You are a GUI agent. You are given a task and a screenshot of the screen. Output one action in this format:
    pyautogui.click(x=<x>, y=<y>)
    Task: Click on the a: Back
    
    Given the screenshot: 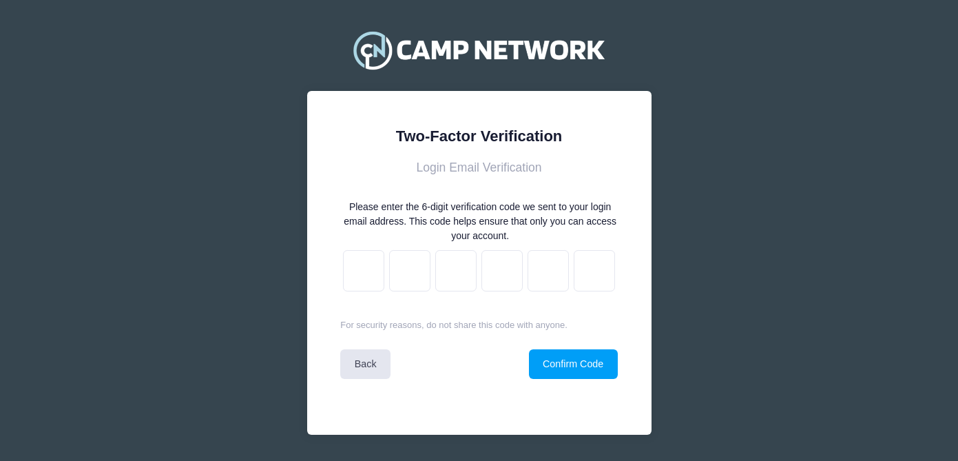 What is the action you would take?
    pyautogui.click(x=365, y=364)
    